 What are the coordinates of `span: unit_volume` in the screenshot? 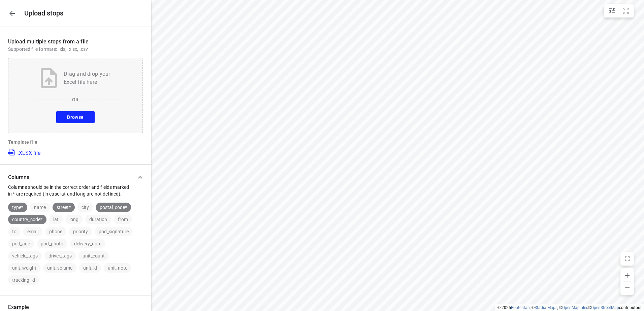 It's located at (60, 268).